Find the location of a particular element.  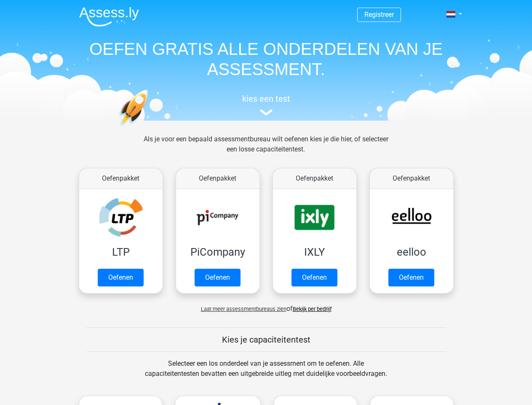

img: oefenen is located at coordinates (149, 127).